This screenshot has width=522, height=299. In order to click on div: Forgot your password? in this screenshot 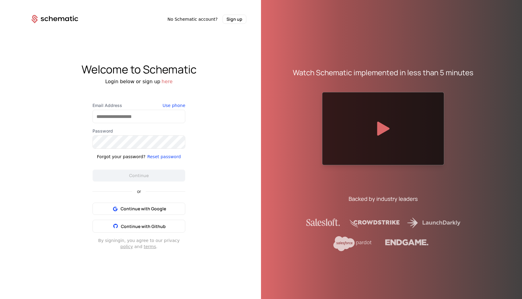, I will do `click(121, 157)`.